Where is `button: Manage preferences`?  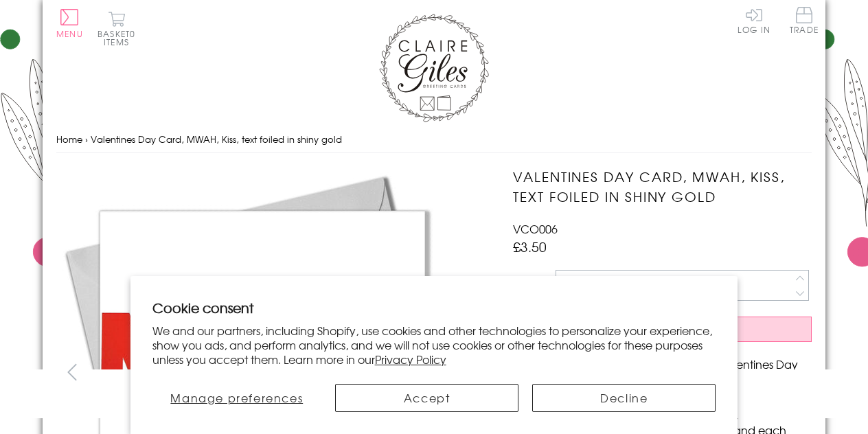
button: Manage preferences is located at coordinates (237, 397).